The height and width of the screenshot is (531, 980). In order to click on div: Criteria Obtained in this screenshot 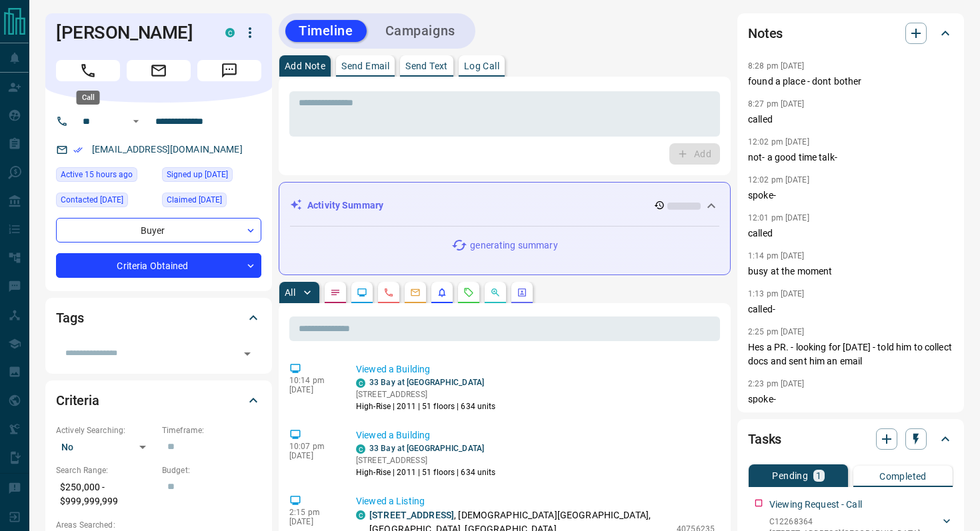, I will do `click(158, 265)`.